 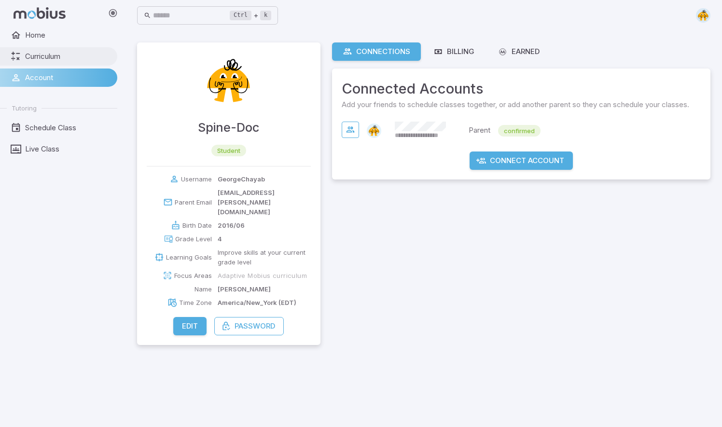 I want to click on div: Billing, so click(x=454, y=52).